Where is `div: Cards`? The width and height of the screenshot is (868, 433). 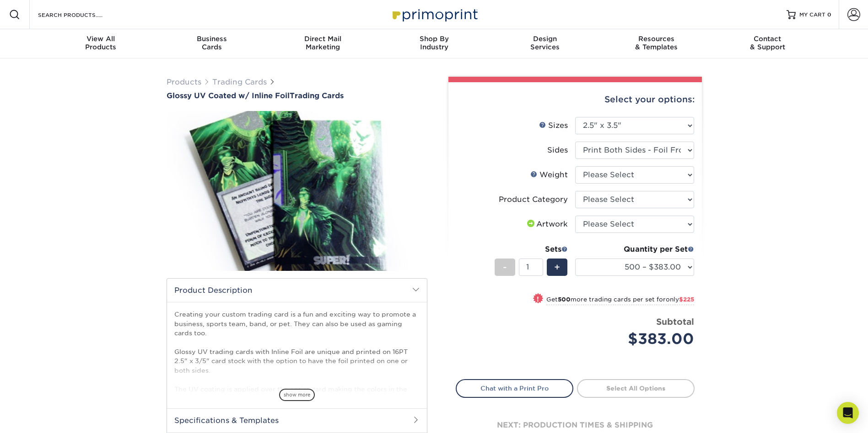
div: Cards is located at coordinates (212, 43).